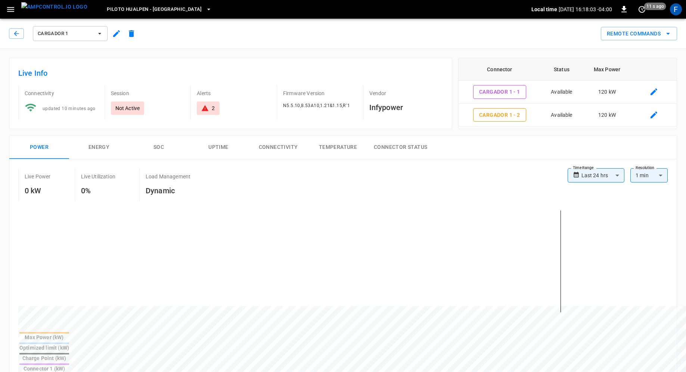  Describe the element at coordinates (639, 34) in the screenshot. I see `button: Remote Commands` at that location.